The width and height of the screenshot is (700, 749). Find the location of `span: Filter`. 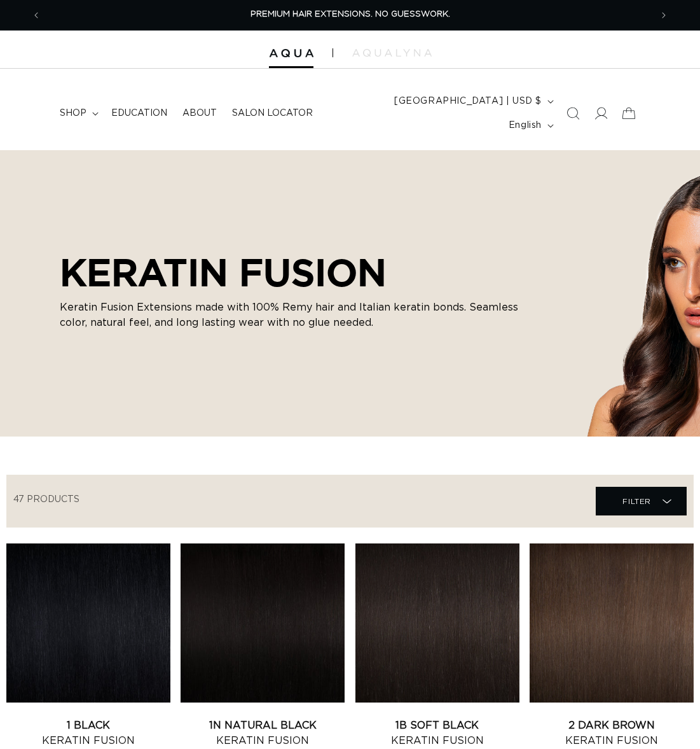

span: Filter is located at coordinates (636, 501).